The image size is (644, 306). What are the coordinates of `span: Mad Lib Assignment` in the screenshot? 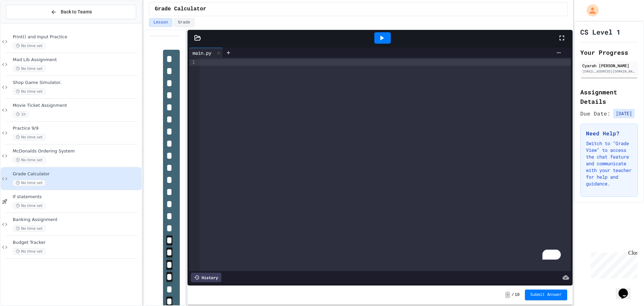 It's located at (77, 60).